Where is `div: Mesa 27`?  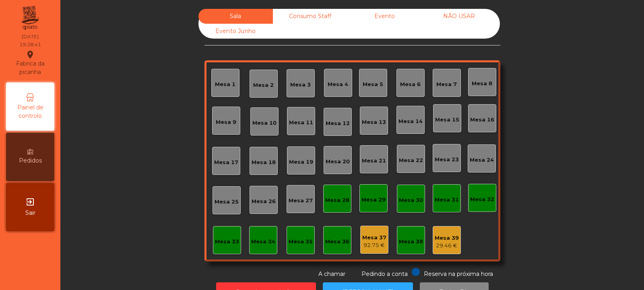 div: Mesa 27 is located at coordinates (301, 201).